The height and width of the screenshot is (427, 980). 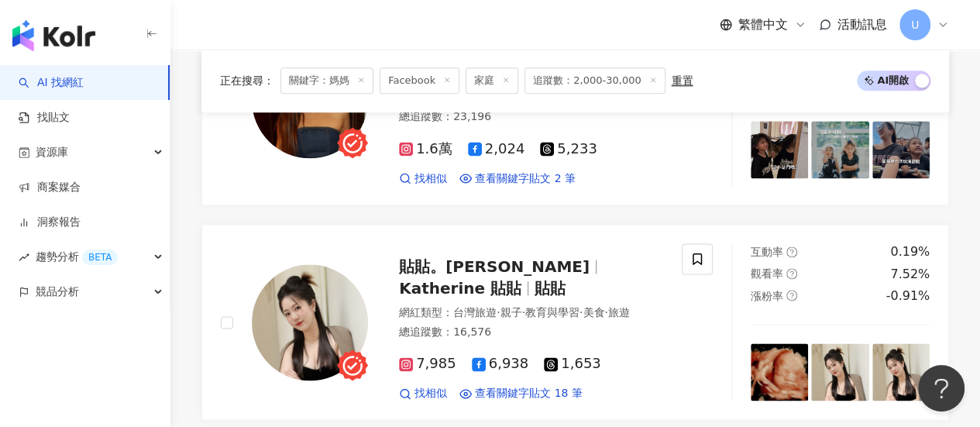 I want to click on span: 正在搜尋 ：, so click(x=247, y=82).